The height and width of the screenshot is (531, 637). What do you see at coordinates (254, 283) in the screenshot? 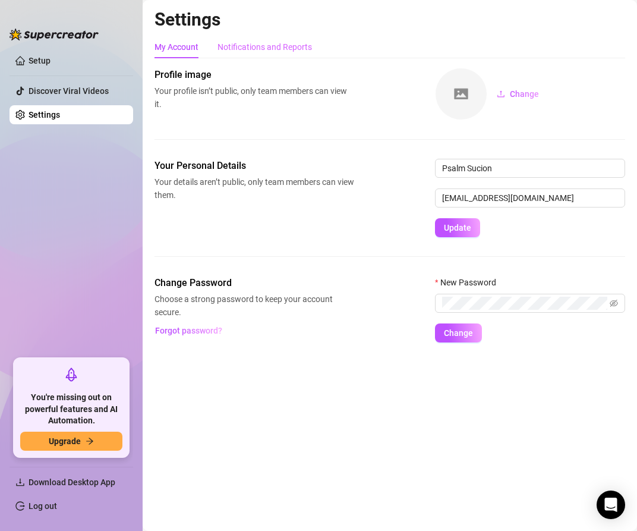
I see `span: Change Password` at bounding box center [254, 283].